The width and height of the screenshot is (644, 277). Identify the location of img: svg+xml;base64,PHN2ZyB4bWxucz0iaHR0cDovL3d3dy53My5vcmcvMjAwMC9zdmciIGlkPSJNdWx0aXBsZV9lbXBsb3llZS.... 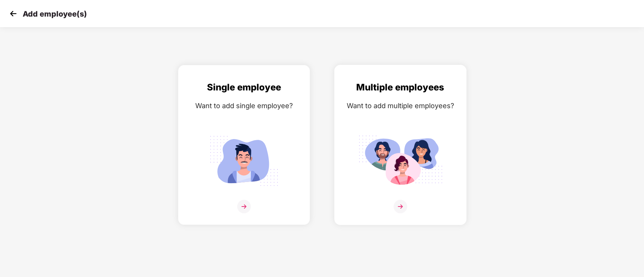
(400, 161).